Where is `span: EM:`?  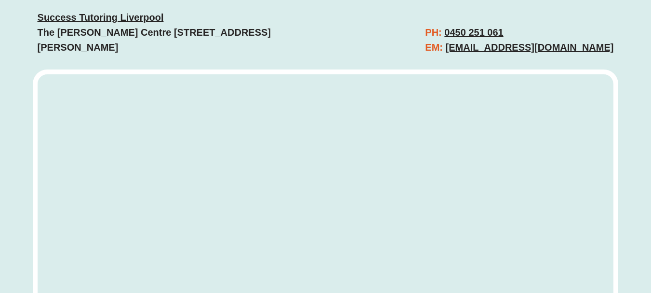 span: EM: is located at coordinates (434, 47).